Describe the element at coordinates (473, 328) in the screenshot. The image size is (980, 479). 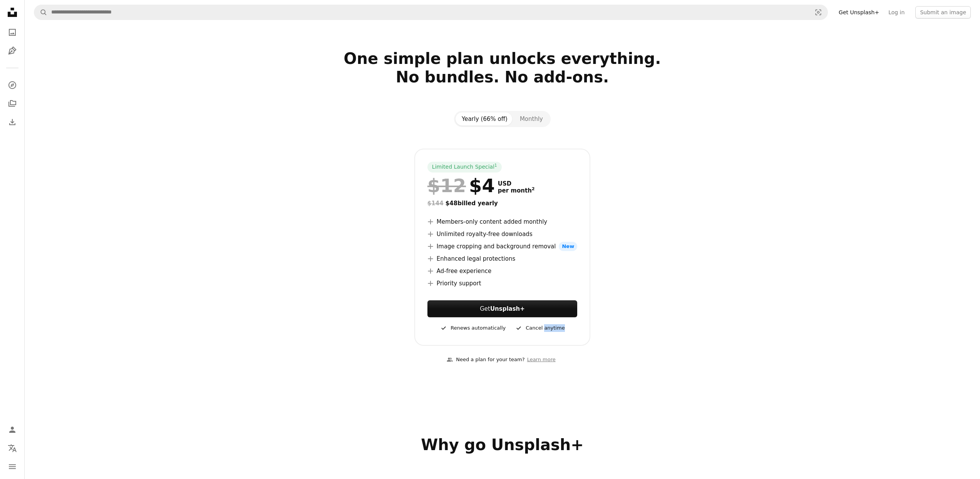
I see `div: Renews automatically` at that location.